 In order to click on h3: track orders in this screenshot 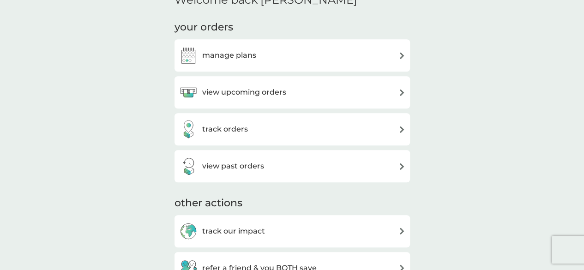, I will do `click(225, 129)`.